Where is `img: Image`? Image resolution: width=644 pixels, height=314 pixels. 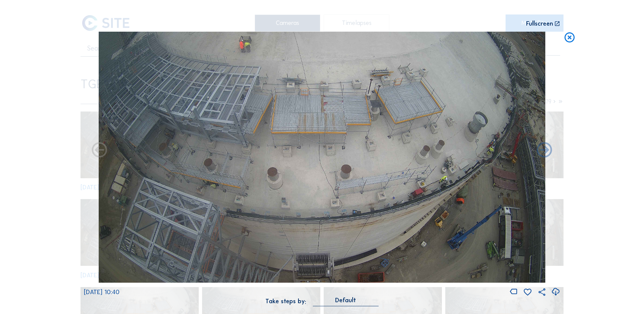
img: Image is located at coordinates (322, 157).